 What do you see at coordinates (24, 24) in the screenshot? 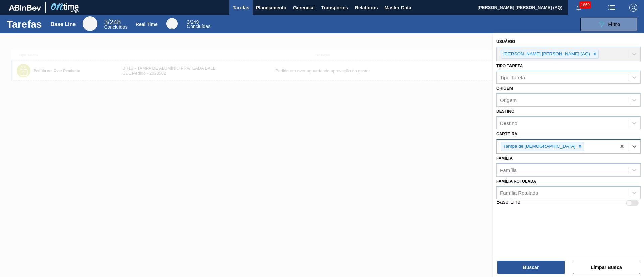
I see `h1: Tarefas` at bounding box center [24, 24].